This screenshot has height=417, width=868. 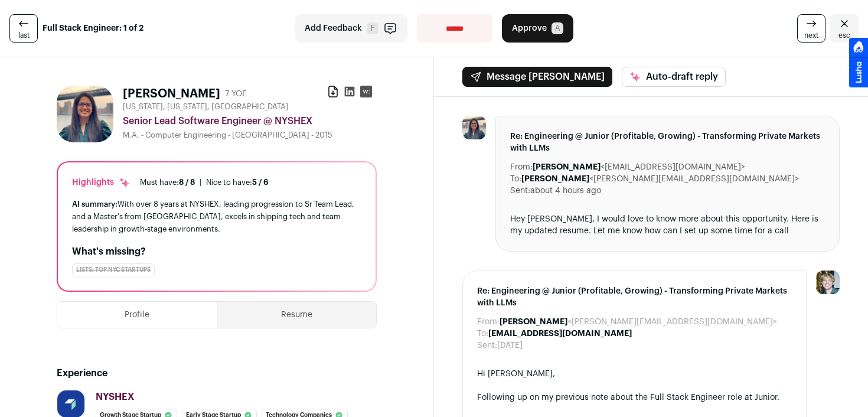 I want to click on span: Add Feedback, so click(x=333, y=28).